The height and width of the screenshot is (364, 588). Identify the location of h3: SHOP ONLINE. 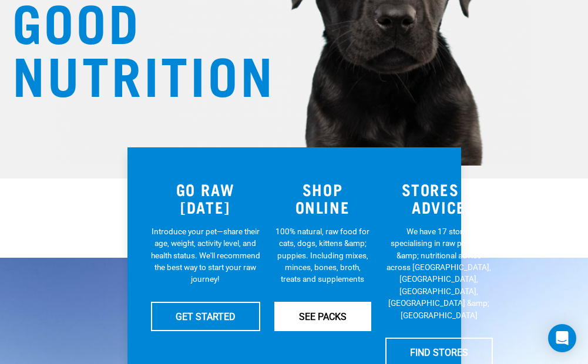
(323, 198).